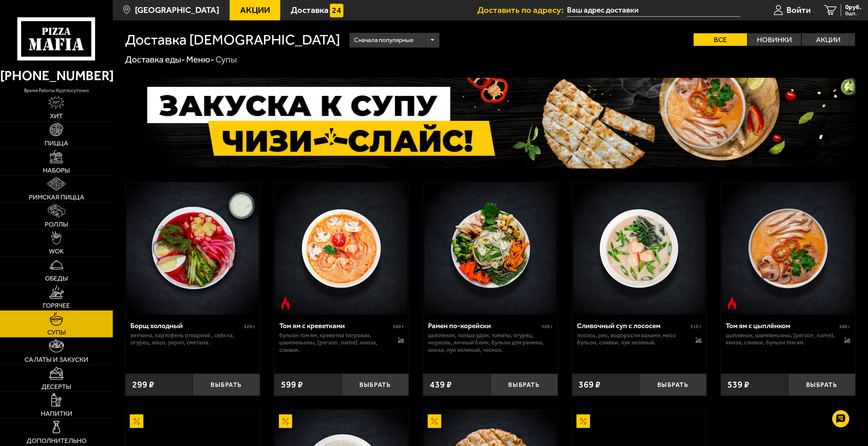 The image size is (868, 446). Describe the element at coordinates (337, 11) in the screenshot. I see `img: 15daf4d41897b9f0e9f617042186c801.svg` at that location.